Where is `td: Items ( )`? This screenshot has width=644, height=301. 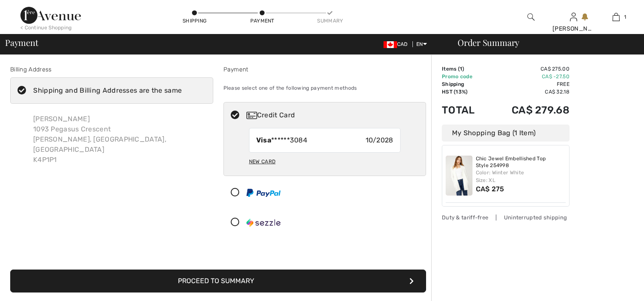
td: Items ( ) is located at coordinates (465, 69).